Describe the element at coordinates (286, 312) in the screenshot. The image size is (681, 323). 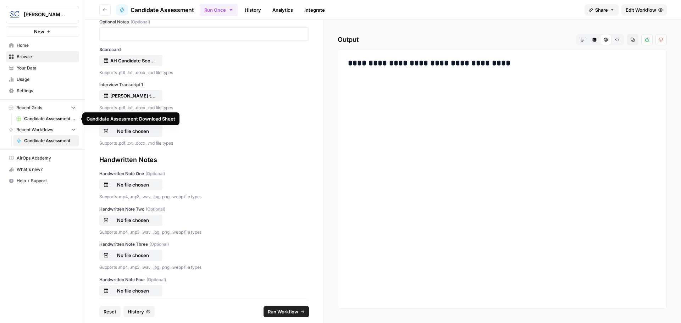
I see `button: Run Workflow` at that location.